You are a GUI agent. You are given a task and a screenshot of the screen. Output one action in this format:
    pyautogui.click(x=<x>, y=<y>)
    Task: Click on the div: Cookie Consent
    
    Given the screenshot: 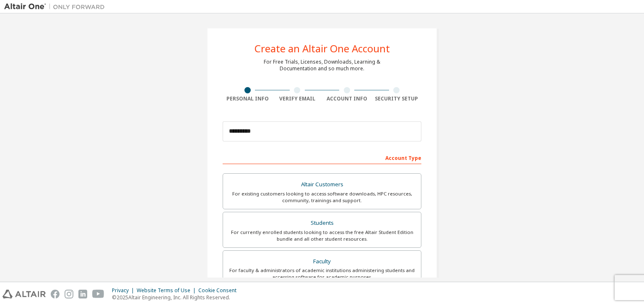 What is the action you would take?
    pyautogui.click(x=220, y=291)
    